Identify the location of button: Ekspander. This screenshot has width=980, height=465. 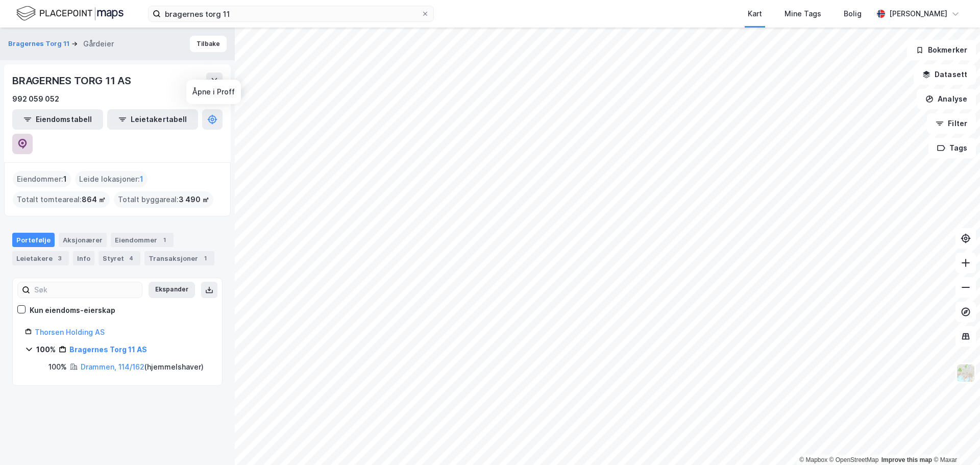
(172, 290).